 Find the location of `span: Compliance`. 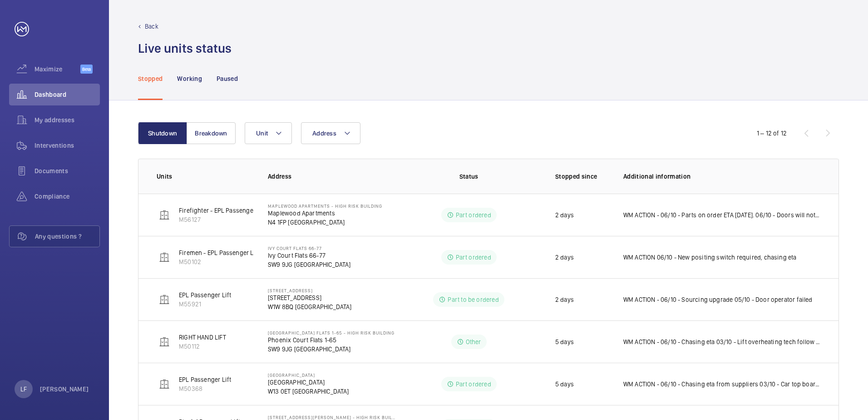

span: Compliance is located at coordinates (68, 196).